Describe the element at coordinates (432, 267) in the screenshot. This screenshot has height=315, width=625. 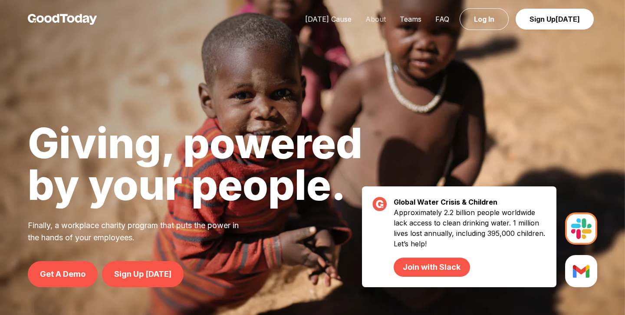
I see `a: Join with Slack` at that location.